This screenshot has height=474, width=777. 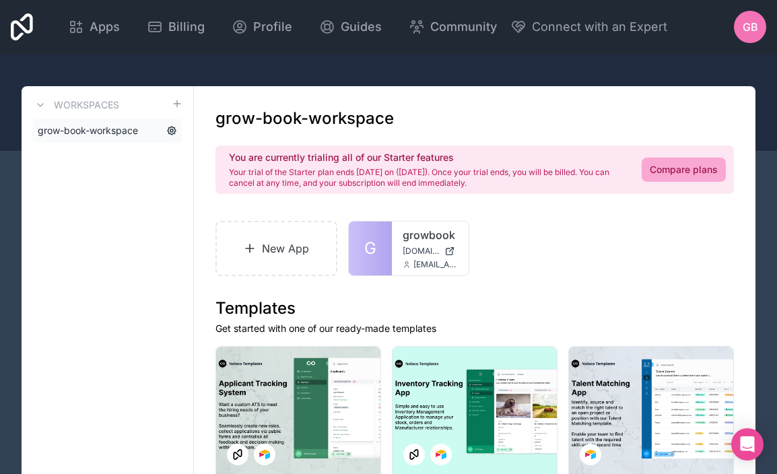 What do you see at coordinates (350, 27) in the screenshot?
I see `a: Guides` at bounding box center [350, 27].